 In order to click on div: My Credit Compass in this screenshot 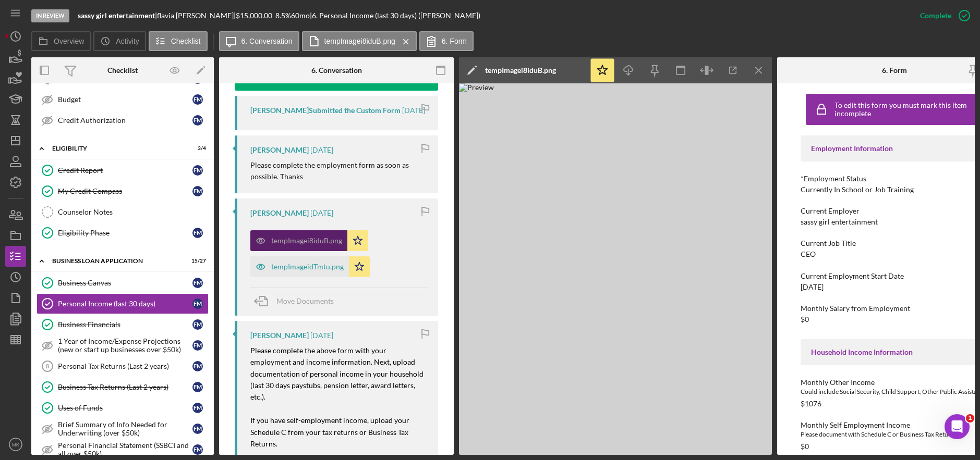, I will do `click(125, 191)`.